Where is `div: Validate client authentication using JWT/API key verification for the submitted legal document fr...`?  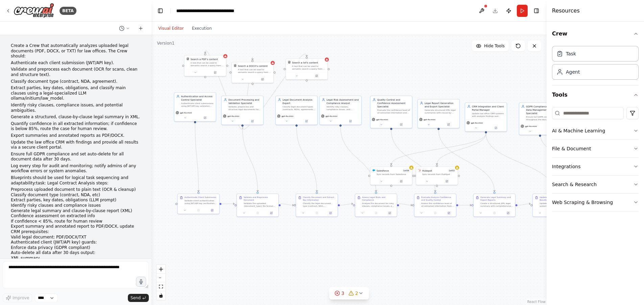 div: Validate client authentication using JWT/API key verification for the submitted legal document fr... is located at coordinates (201, 202).